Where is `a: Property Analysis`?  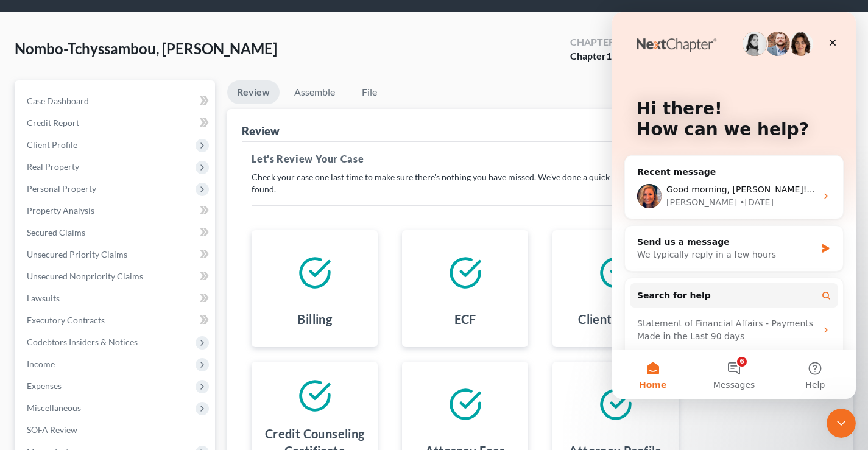 a: Property Analysis is located at coordinates (115, 210).